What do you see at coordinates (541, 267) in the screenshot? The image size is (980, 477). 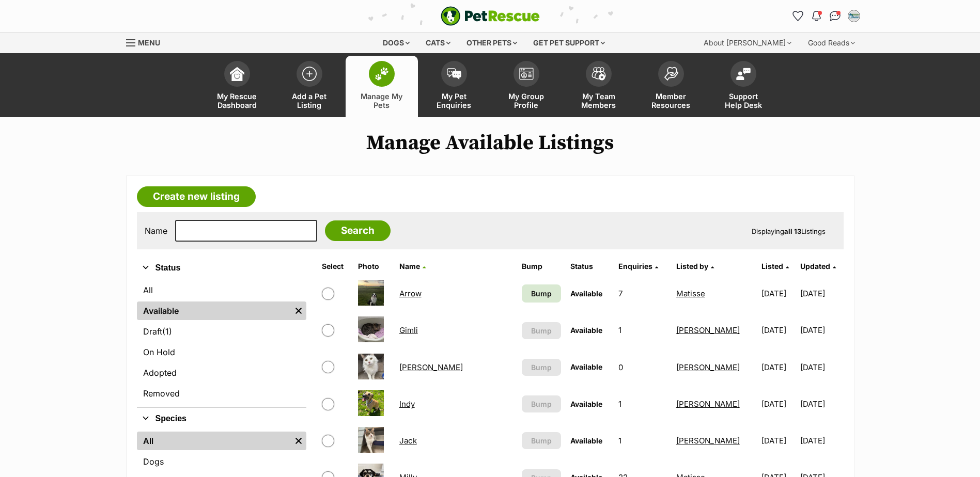 I see `th: Bump` at bounding box center [541, 267].